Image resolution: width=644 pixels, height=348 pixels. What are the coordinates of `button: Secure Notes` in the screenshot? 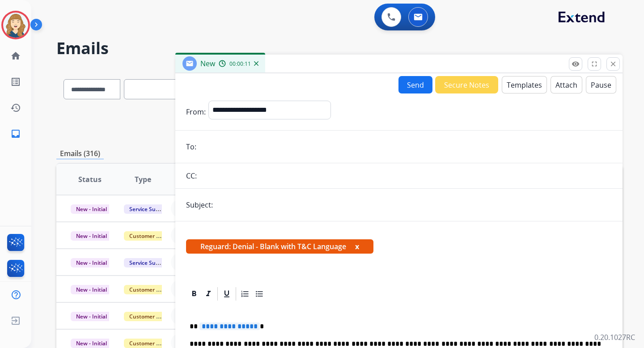 It's located at (467, 84).